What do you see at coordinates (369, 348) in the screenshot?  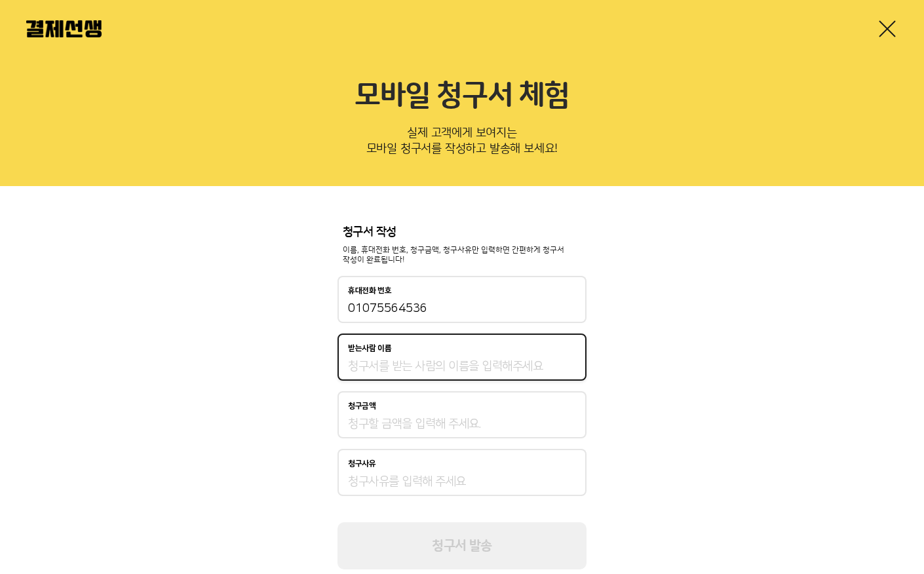 I see `p: 받는사람 이름` at bounding box center [369, 348].